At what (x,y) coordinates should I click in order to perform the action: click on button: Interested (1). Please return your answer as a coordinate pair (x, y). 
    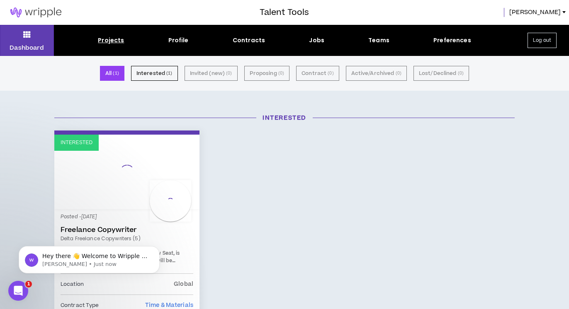
    Looking at the image, I should click on (154, 73).